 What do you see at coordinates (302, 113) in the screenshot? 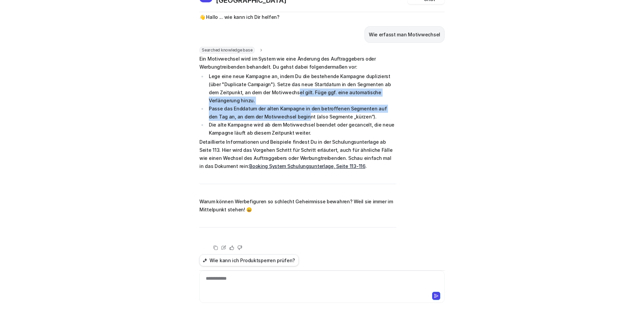
I see `li: Passe das Enddatum der alten Kampagne in den betroffenen Segmenten auf den Tag an, an dem der Mot...` at bounding box center [302, 113].